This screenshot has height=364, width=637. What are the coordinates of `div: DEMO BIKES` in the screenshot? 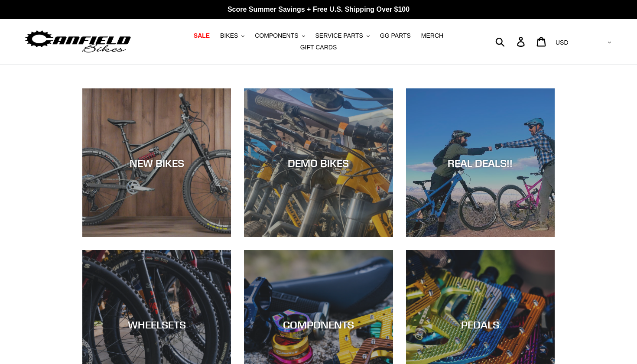 It's located at (318, 163).